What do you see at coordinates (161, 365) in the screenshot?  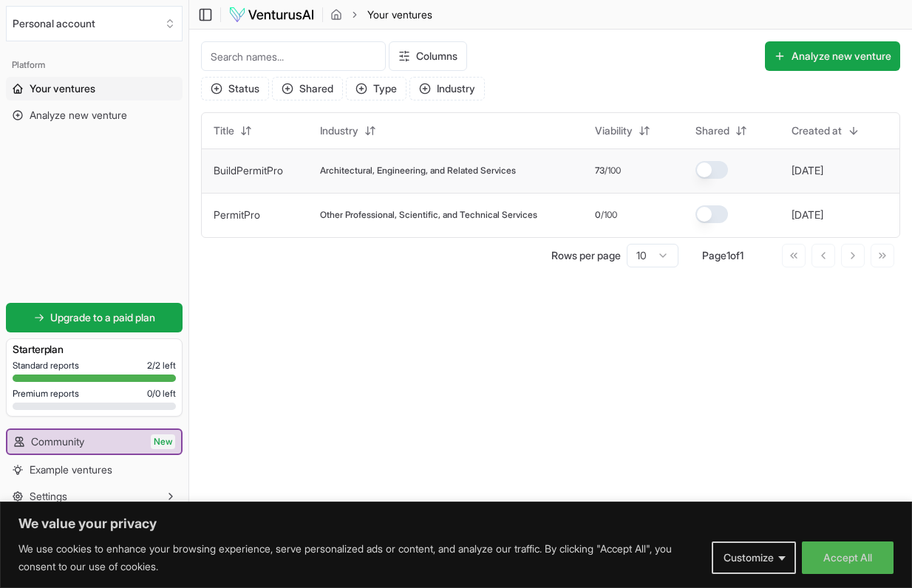 I see `span: 2 / 2 left` at bounding box center [161, 365].